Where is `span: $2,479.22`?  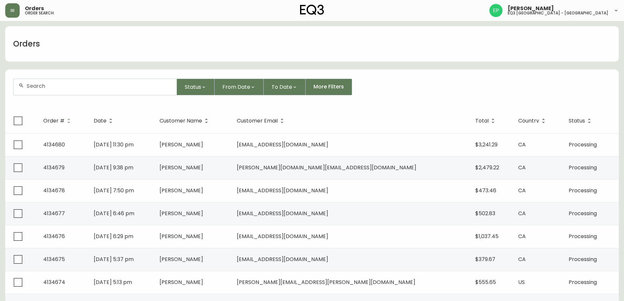 span: $2,479.22 is located at coordinates (487, 167).